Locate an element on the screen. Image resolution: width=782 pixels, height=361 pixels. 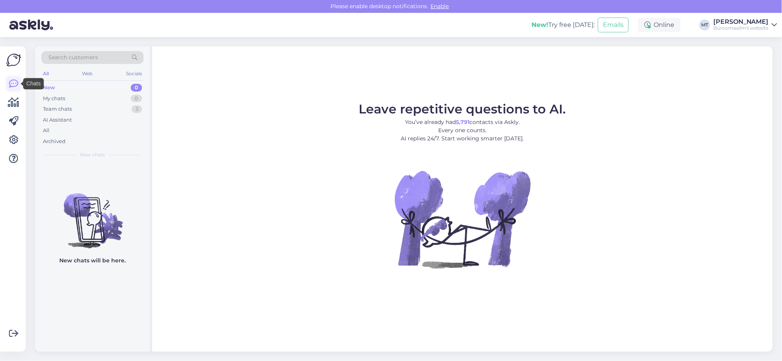
p: You’ve already had contacts via Askly. Every one counts. AI replies 24/7. Start working smarter [... is located at coordinates (462, 130).